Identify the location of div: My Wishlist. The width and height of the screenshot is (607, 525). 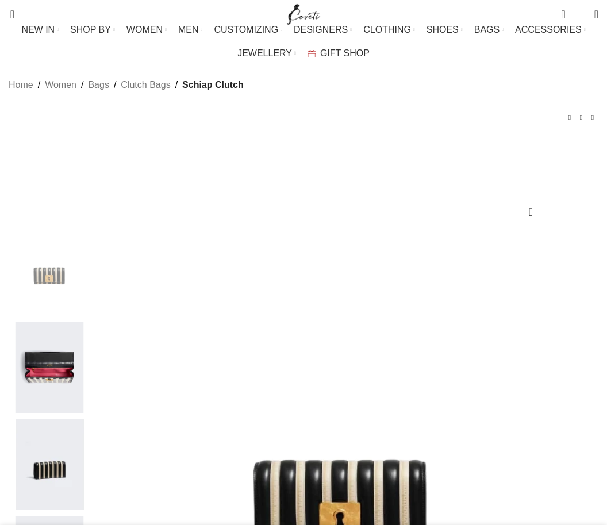
(580, 14).